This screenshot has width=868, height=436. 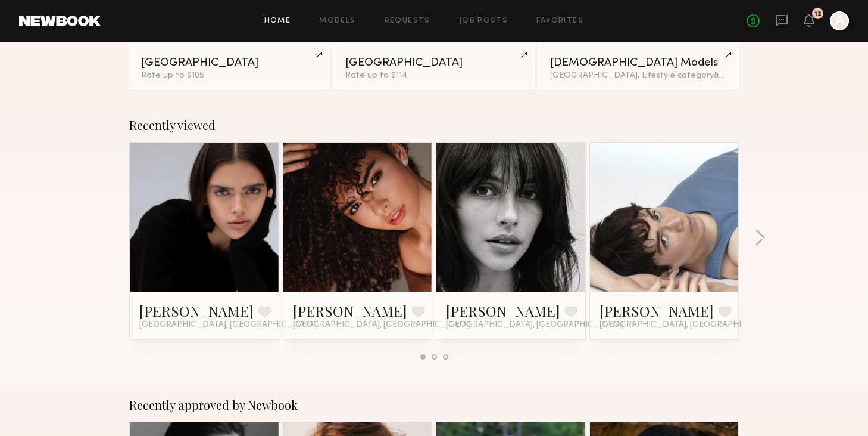 What do you see at coordinates (229, 76) in the screenshot?
I see `div: Rate up to $105` at bounding box center [229, 76].